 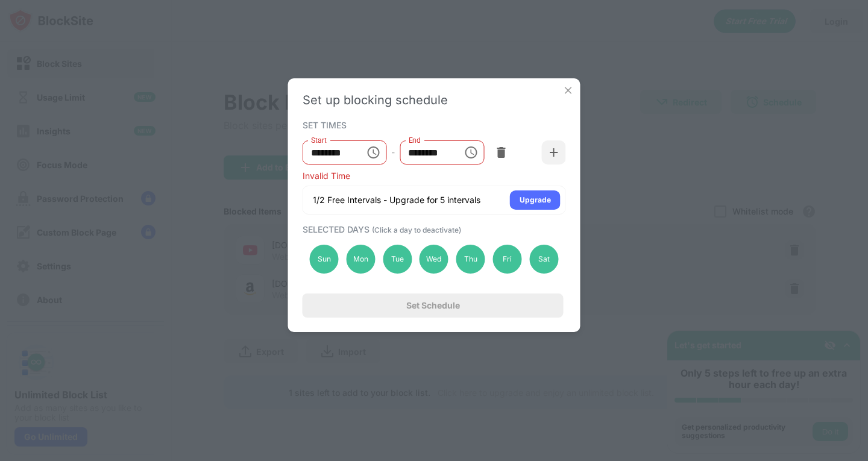 I want to click on div: SELECTED DAYS, so click(x=433, y=229).